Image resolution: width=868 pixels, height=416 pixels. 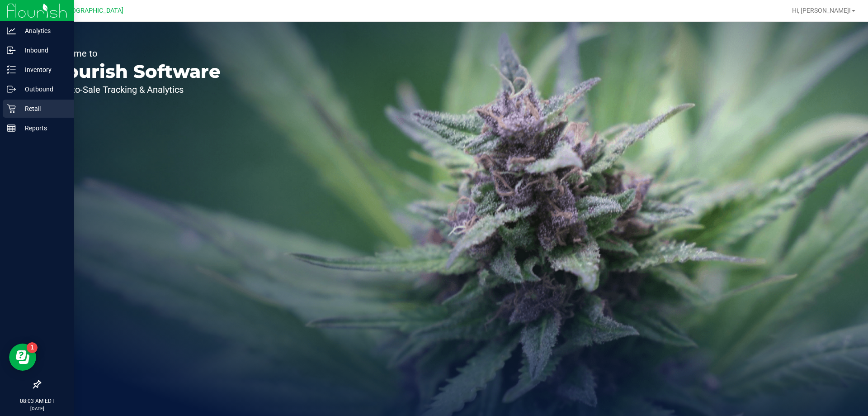 What do you see at coordinates (37, 401) in the screenshot?
I see `p: 08:03 AM EDT` at bounding box center [37, 401].